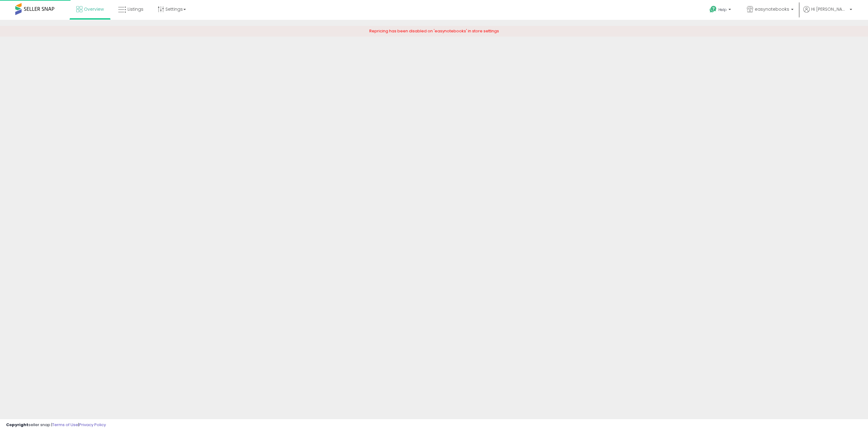 The height and width of the screenshot is (431, 868). I want to click on span: Overview, so click(94, 9).